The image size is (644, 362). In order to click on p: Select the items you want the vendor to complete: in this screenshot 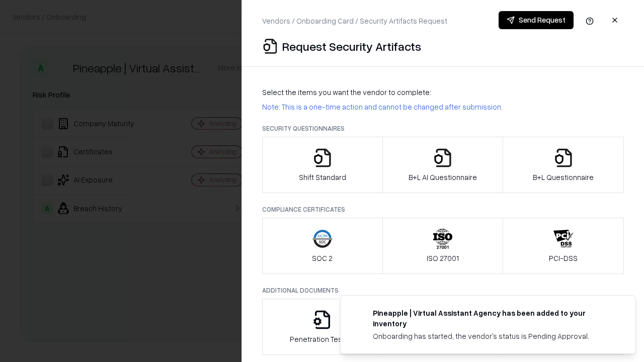, I will do `click(443, 92)`.